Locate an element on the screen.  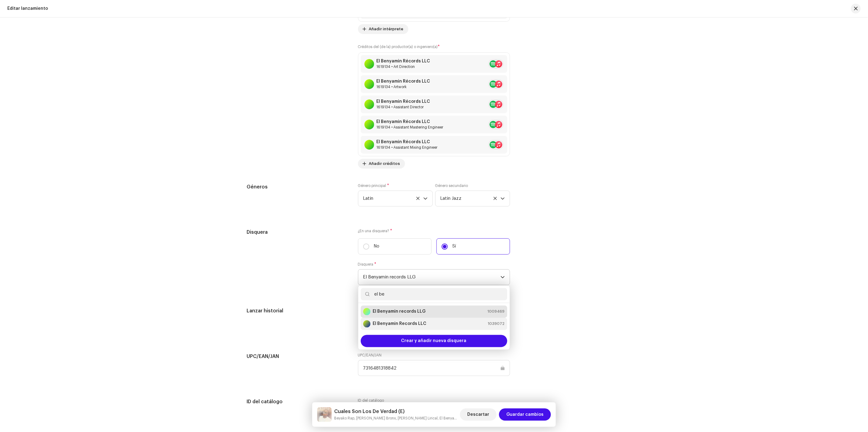
label: UPC/EAN/JAN is located at coordinates (370, 355).